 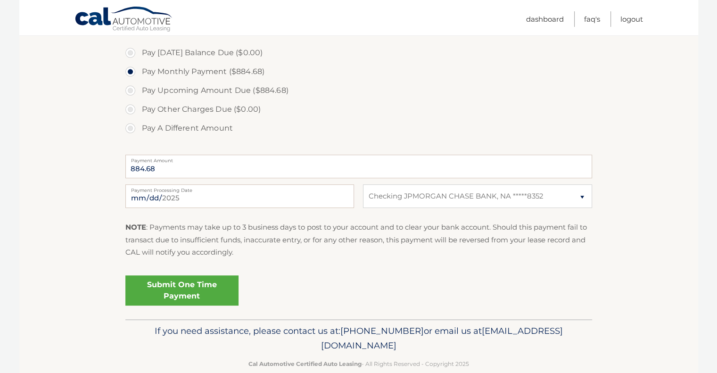 I want to click on input: Payment Date, so click(x=239, y=196).